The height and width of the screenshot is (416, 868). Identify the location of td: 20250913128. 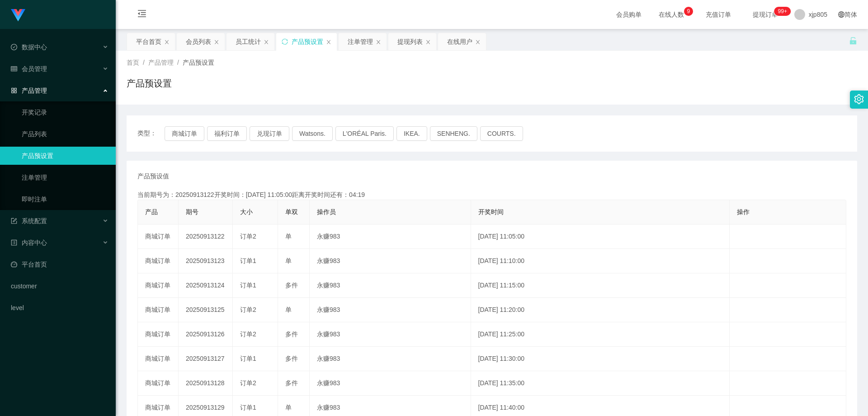
(205, 383).